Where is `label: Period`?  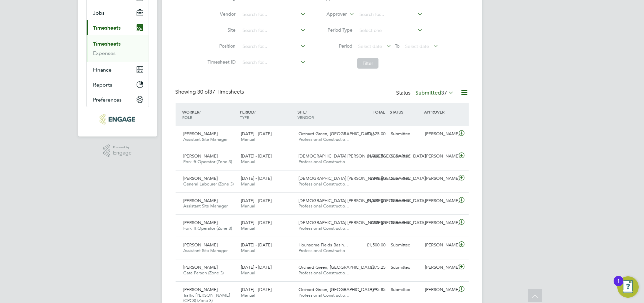
label: Period is located at coordinates (338, 46).